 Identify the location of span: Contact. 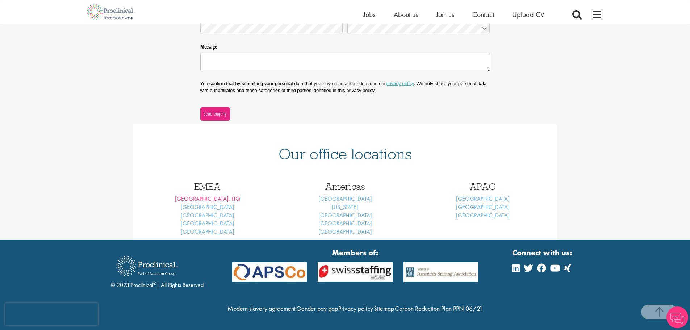
(483, 14).